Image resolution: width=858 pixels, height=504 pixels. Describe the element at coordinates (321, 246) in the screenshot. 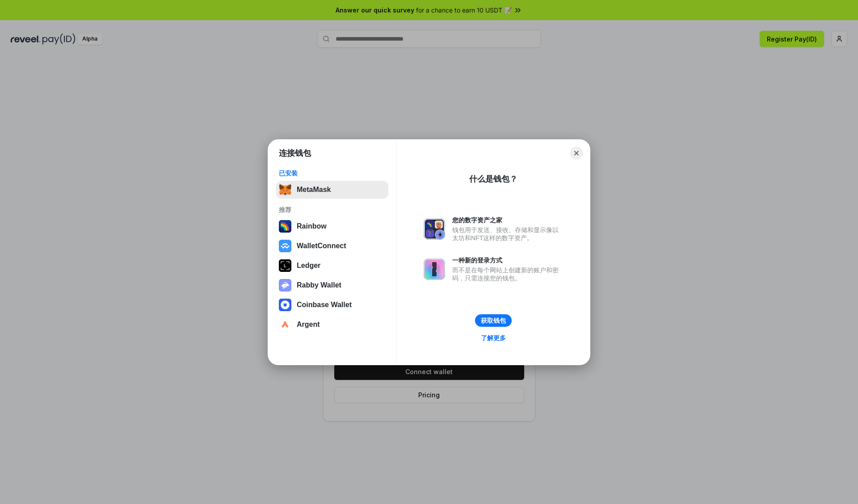

I see `div: WalletConnect` at that location.